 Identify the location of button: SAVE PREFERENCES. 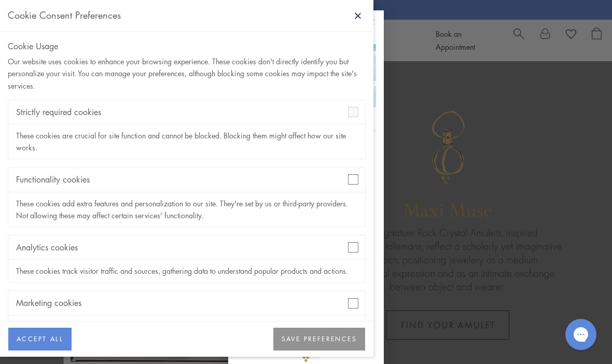
(319, 339).